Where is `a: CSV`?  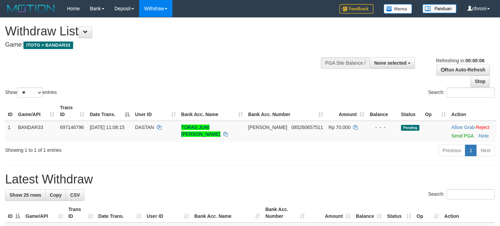
a: CSV is located at coordinates (75, 195).